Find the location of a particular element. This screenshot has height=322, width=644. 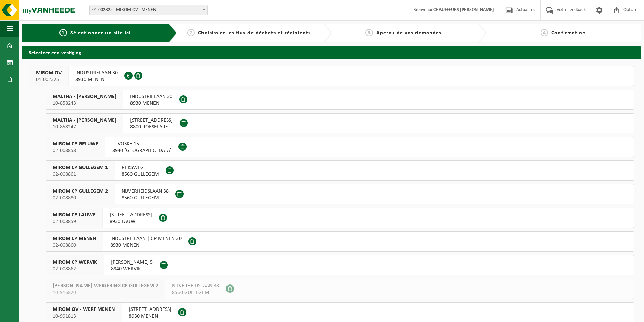

button: MIROM CP MENEN 02-008860 INDUSTRIELAAN | CP MENEN 308930 MENEN is located at coordinates (340, 242).